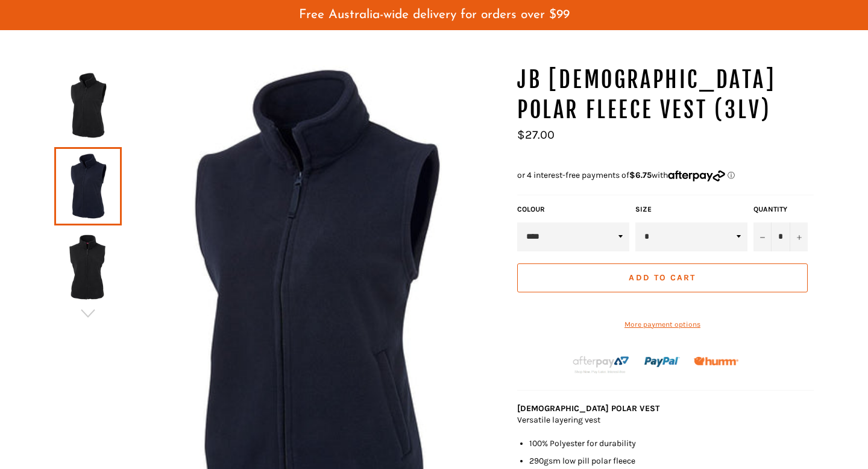 The image size is (868, 469). I want to click on p: Versatile layering vest, so click(666, 420).